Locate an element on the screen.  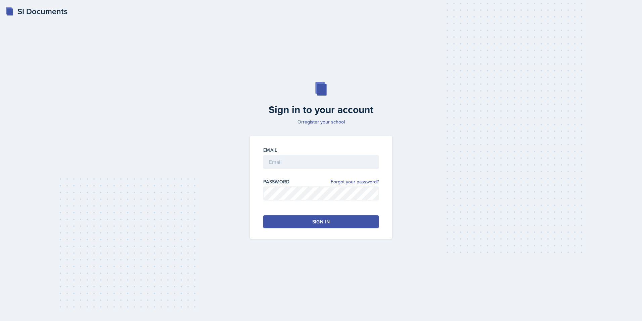
a: register your school is located at coordinates (324, 122).